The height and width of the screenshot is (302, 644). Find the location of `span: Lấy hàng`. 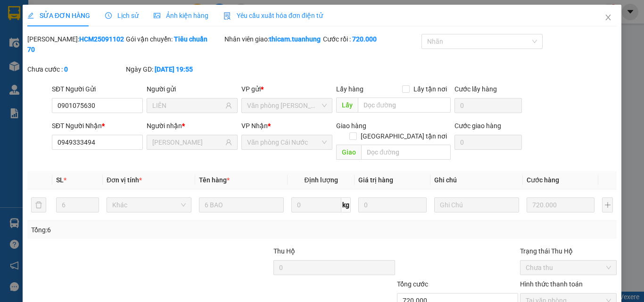

span: Lấy hàng is located at coordinates (350, 89).